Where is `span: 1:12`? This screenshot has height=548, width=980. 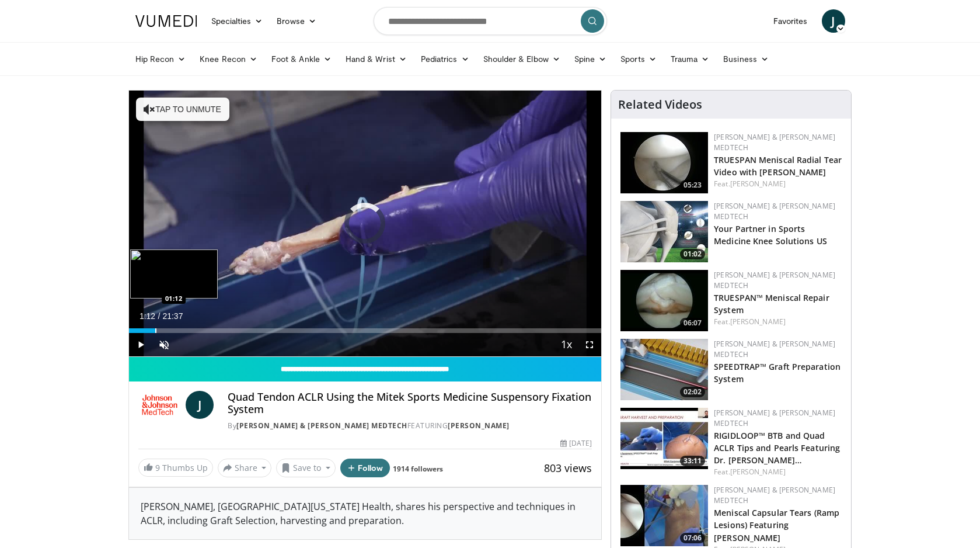 span: 1:12 is located at coordinates (147, 316).